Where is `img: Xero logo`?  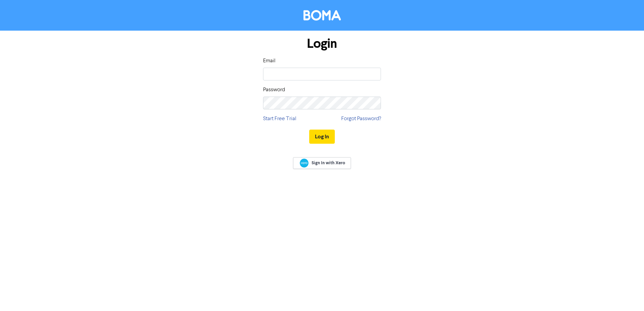
img: Xero logo is located at coordinates (304, 163).